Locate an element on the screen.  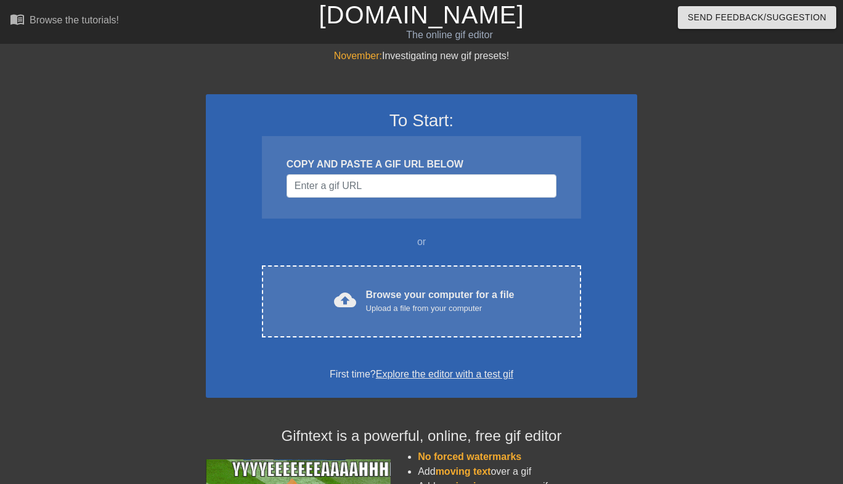
span: No forced watermarks is located at coordinates (470, 457).